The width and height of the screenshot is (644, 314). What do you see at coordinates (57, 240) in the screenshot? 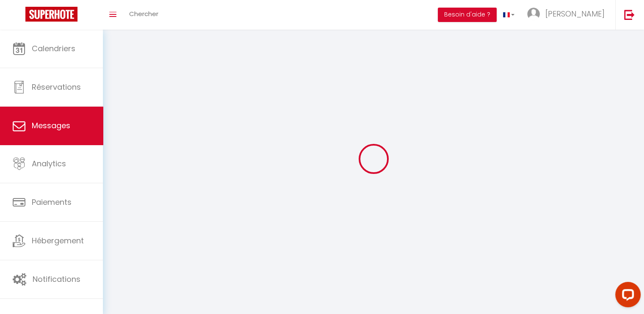
I see `span: Hébergement` at bounding box center [57, 240].